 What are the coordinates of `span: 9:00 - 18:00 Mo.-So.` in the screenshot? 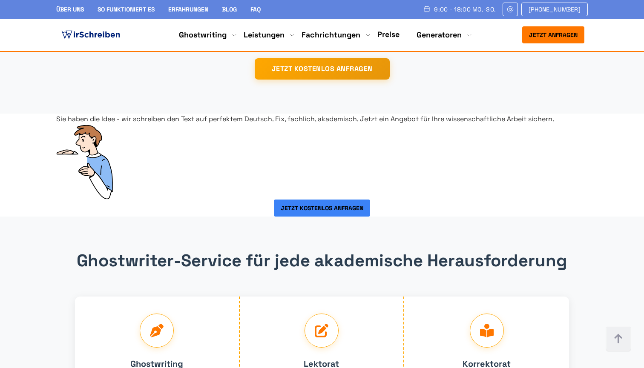 It's located at (465, 9).